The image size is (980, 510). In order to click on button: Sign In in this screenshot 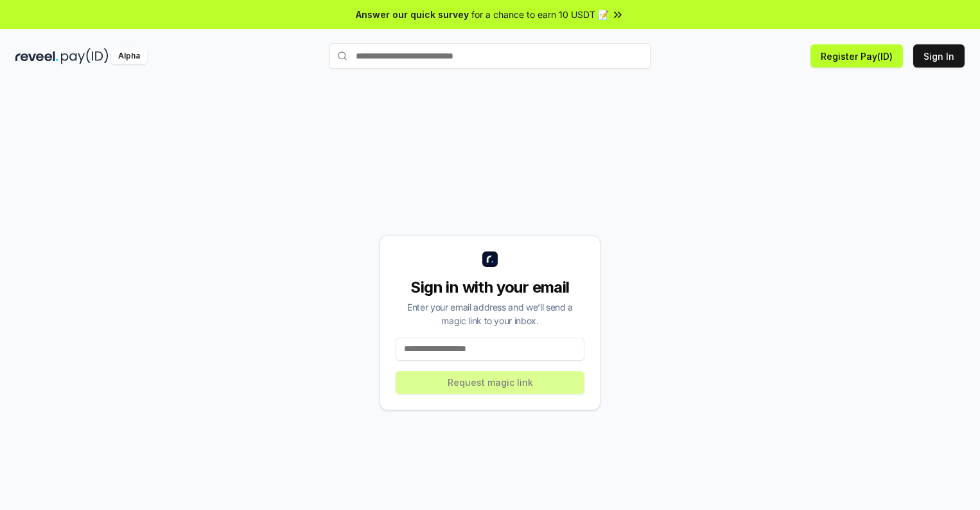, I will do `click(939, 56)`.